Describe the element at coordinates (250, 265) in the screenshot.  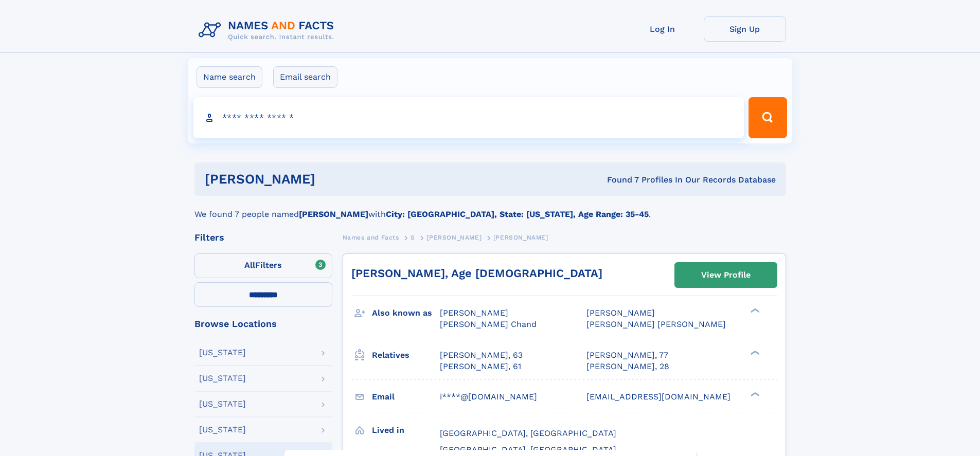
I see `span: All` at that location.